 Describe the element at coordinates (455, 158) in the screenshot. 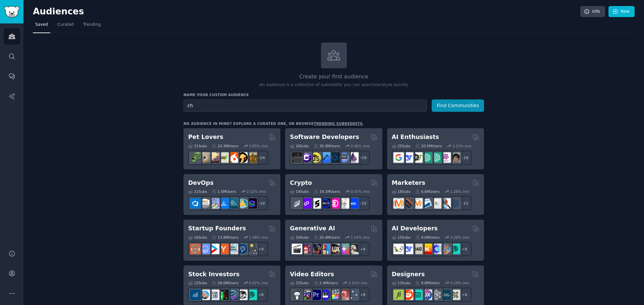

I see `img: ArtificalIntelligence` at that location.